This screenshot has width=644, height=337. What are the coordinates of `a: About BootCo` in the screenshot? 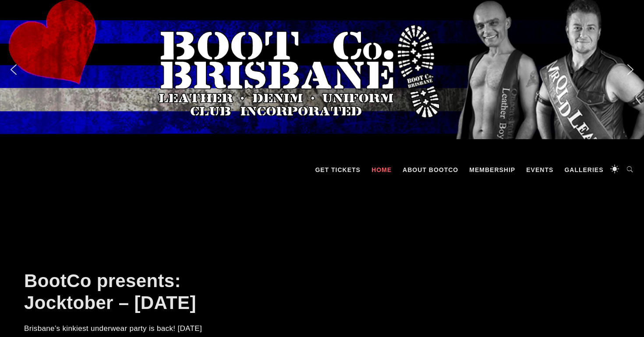 It's located at (430, 170).